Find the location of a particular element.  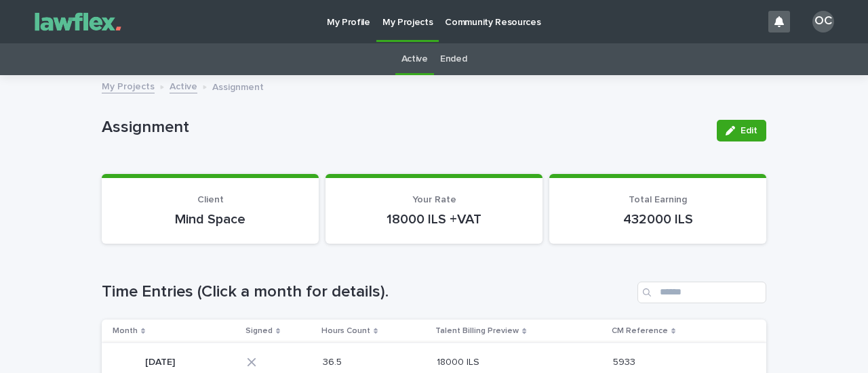

p: 18000 ILS is located at coordinates (459, 361).